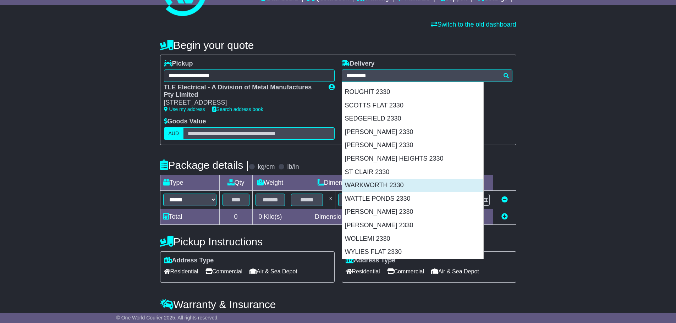  I want to click on label: Goods Value, so click(185, 122).